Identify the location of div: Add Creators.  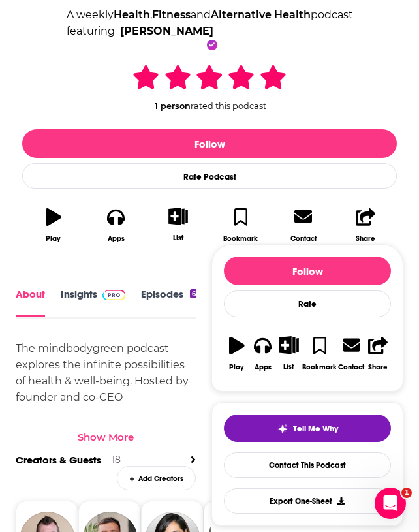
(156, 477).